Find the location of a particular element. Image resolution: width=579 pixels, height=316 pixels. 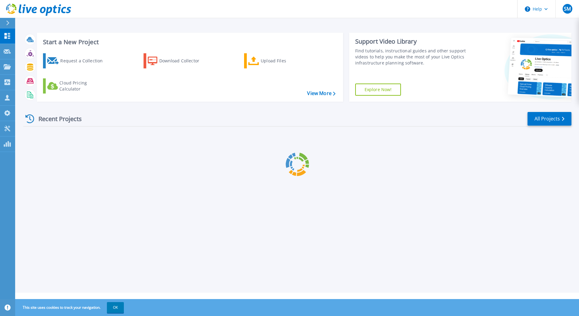

div: Download Collector is located at coordinates (184, 61).